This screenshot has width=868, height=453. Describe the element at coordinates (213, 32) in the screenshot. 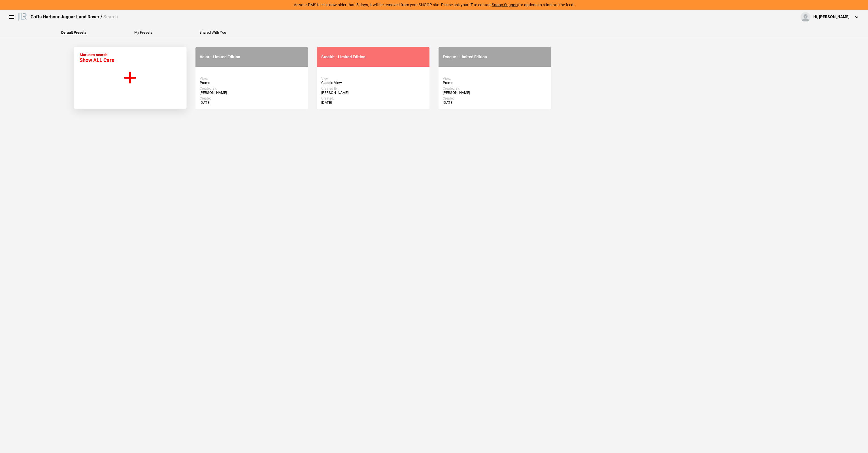

I see `button: Shared With You` at that location.